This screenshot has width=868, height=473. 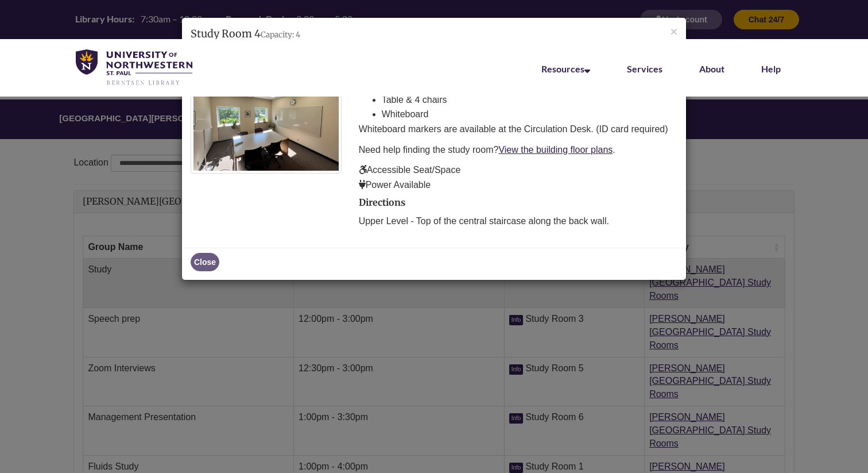 I want to click on img: UNWSP Library Logo, so click(x=133, y=68).